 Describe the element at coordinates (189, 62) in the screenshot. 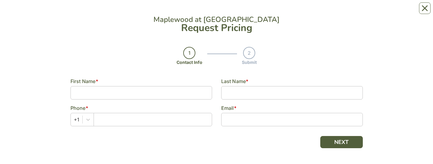

I see `div: Contact Info` at that location.